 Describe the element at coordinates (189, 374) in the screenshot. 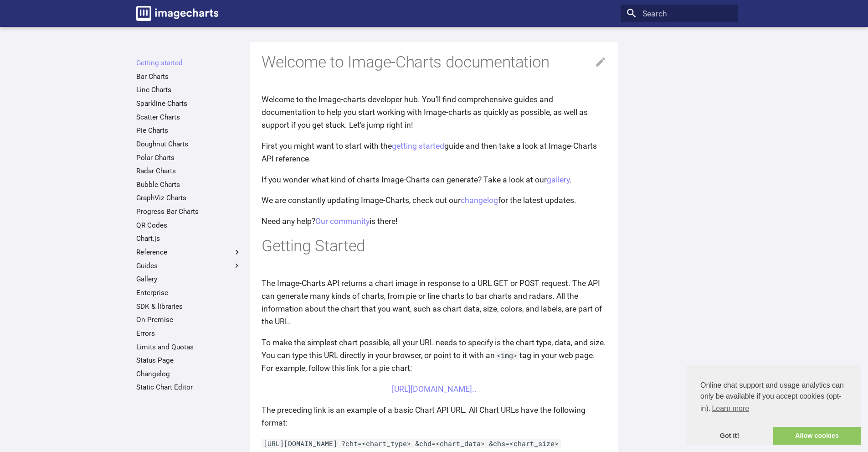

I see `a: Changelog` at that location.